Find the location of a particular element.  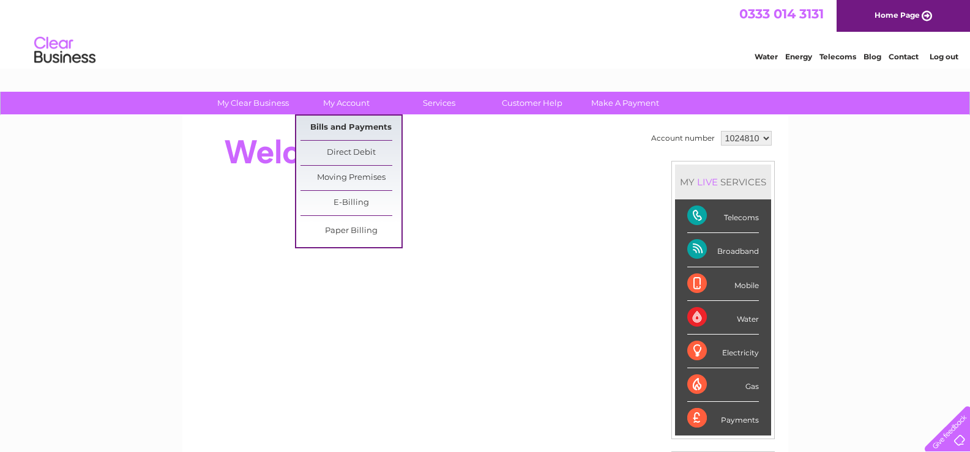

a: Paper Billing is located at coordinates (351, 231).